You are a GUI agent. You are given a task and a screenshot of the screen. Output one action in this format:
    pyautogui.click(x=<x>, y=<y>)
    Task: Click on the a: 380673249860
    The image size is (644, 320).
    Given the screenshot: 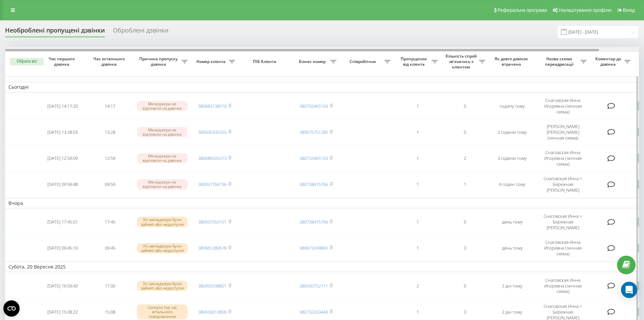 What is the action you would take?
    pyautogui.click(x=314, y=248)
    